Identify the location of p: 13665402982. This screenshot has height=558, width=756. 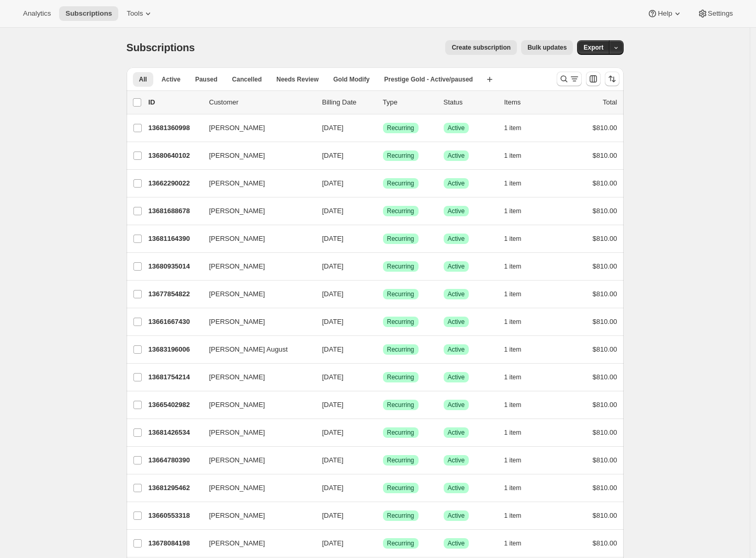
(175, 405).